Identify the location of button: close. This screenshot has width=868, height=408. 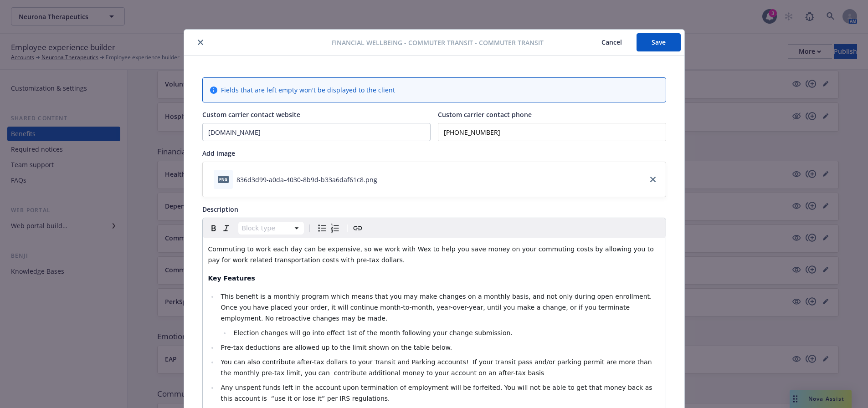
(200, 42).